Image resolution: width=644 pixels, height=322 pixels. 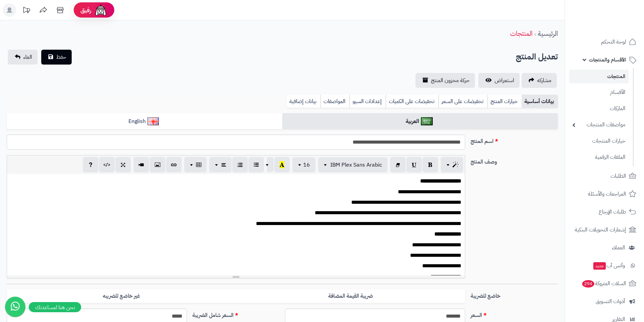 What do you see at coordinates (26, 11) in the screenshot?
I see `a: تحديثات المنصة` at bounding box center [26, 11].